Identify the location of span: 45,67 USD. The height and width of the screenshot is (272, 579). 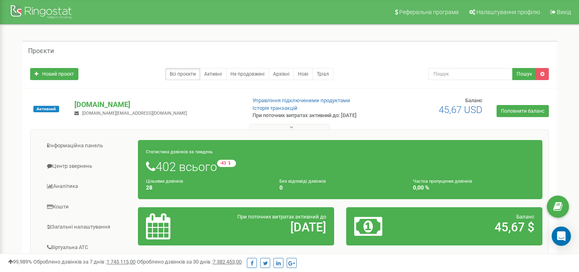
(460, 110).